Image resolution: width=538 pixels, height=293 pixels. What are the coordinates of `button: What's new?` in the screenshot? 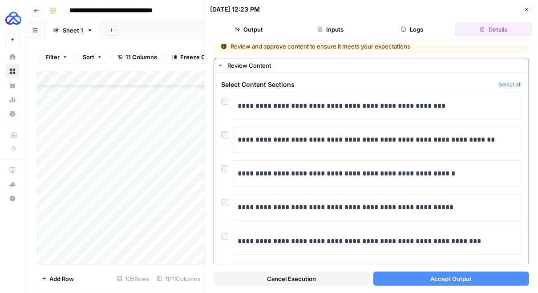 It's located at (12, 184).